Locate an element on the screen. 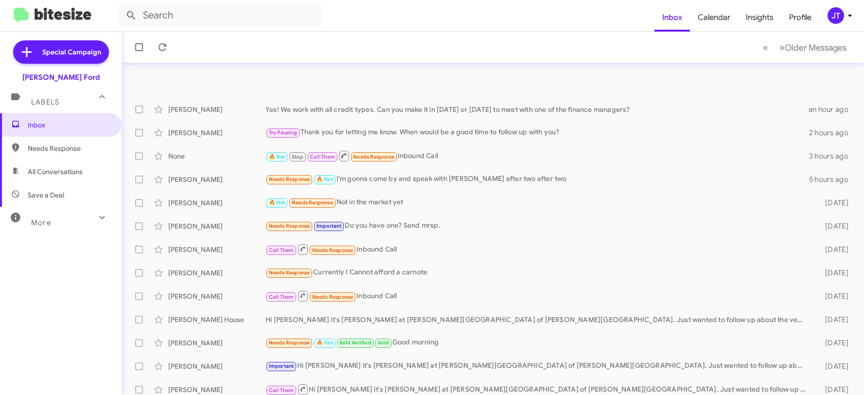  span: Older Messages is located at coordinates (816, 48).